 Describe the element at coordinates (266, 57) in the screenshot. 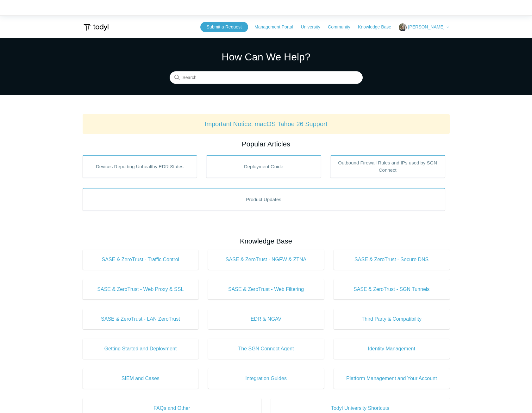

I see `h1: How Can We Help?` at that location.